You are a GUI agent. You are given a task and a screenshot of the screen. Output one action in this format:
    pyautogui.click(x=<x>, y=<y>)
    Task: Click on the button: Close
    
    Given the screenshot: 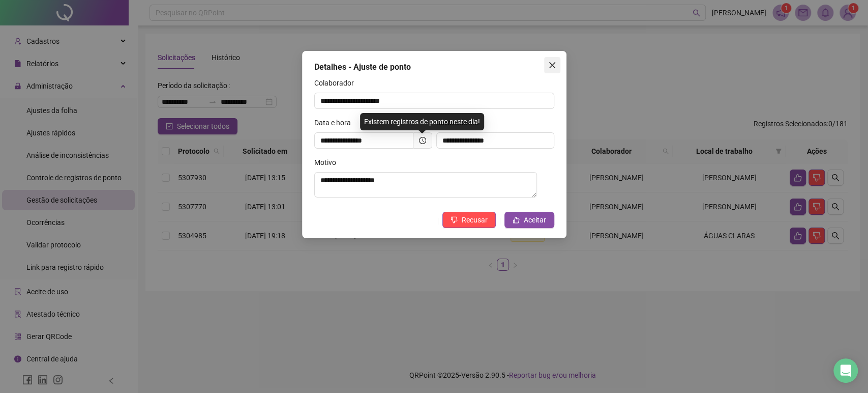 What is the action you would take?
    pyautogui.click(x=553, y=65)
    